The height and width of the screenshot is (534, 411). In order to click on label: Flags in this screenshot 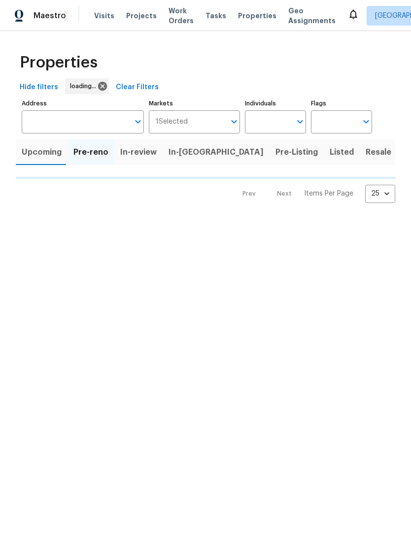, I will do `click(341, 103)`.